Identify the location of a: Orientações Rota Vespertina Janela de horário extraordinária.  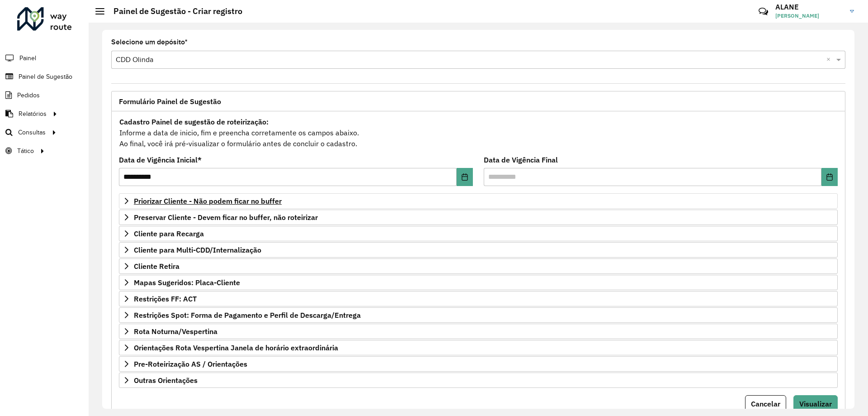
(478, 348).